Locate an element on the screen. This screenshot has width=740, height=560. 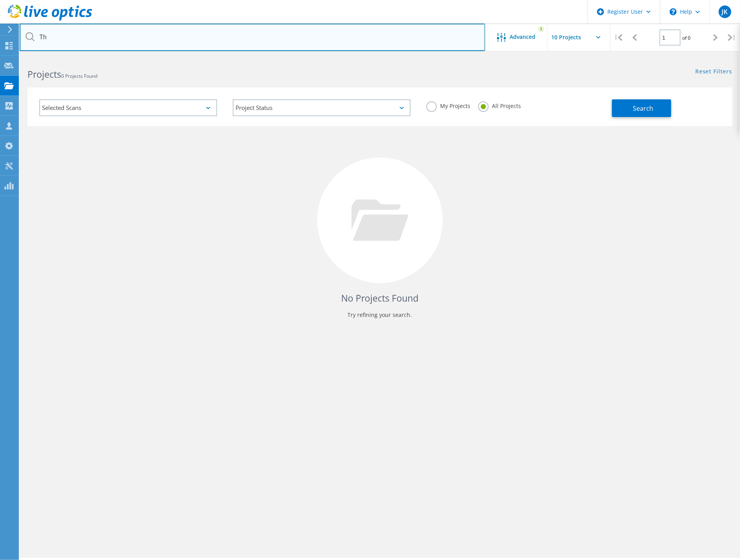
span: Advanced is located at coordinates (523, 37).